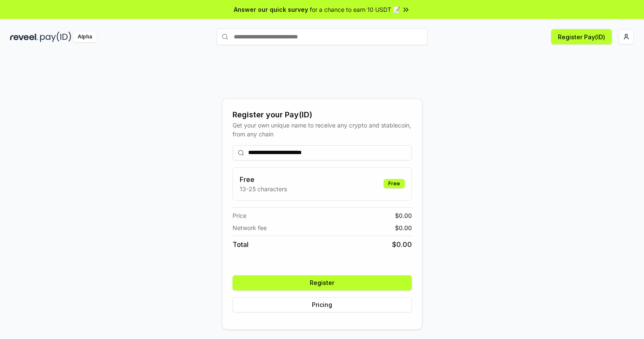  What do you see at coordinates (24, 37) in the screenshot?
I see `img: reveel_dark` at bounding box center [24, 37].